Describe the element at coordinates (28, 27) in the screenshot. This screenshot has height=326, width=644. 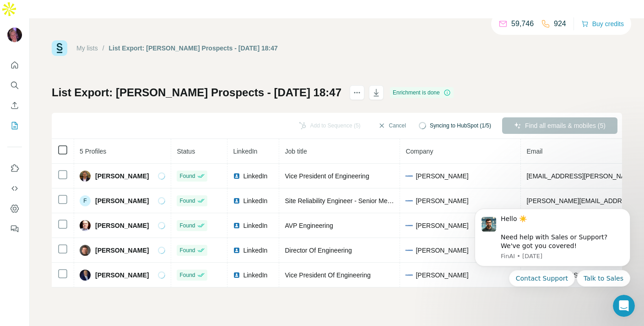
I see `img: Profile image for FinAI` at that location.